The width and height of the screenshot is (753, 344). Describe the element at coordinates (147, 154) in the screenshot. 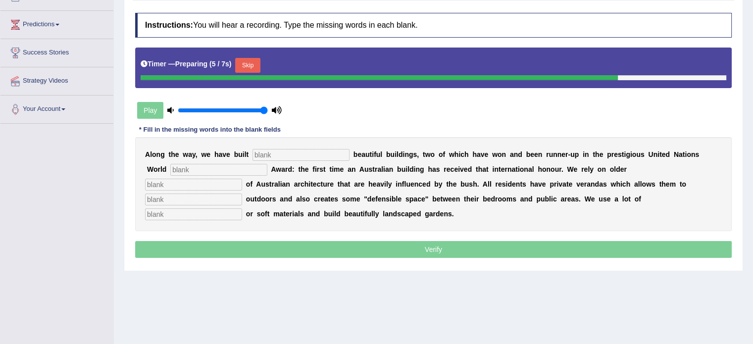

I see `b: A` at that location.